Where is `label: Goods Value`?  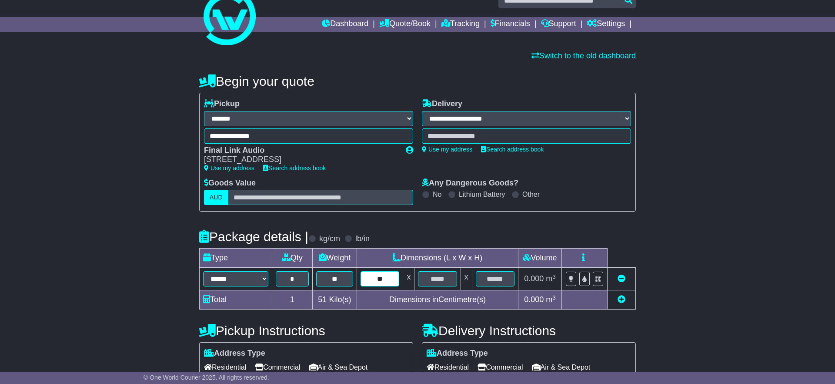
label: Goods Value is located at coordinates (230, 183).